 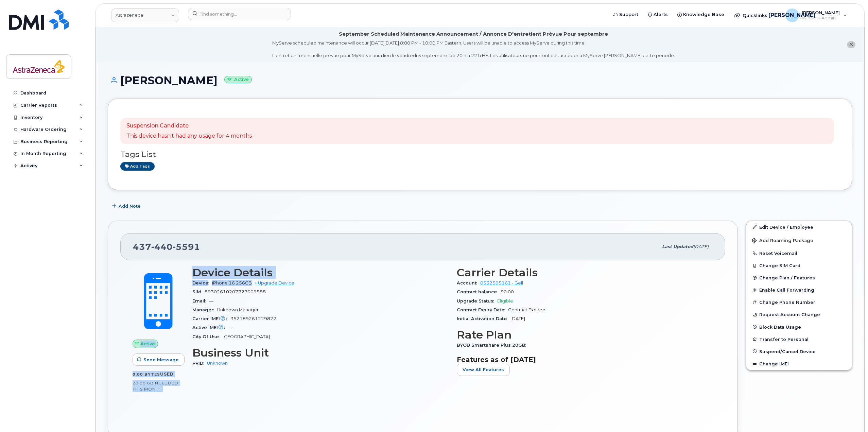 What do you see at coordinates (799, 240) in the screenshot?
I see `button: Add Roaming Package` at bounding box center [799, 240].